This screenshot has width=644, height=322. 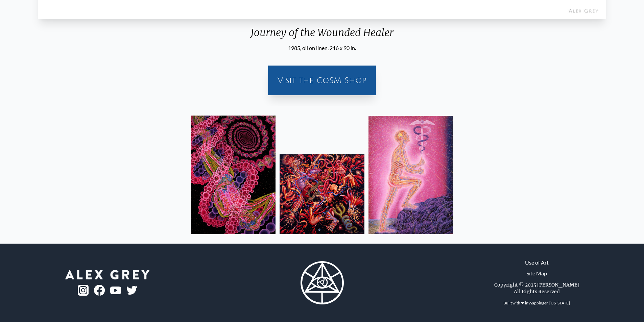 What do you see at coordinates (411, 175) in the screenshot?
I see `img: Journey of the Wounded Healer · 3` at bounding box center [411, 175].